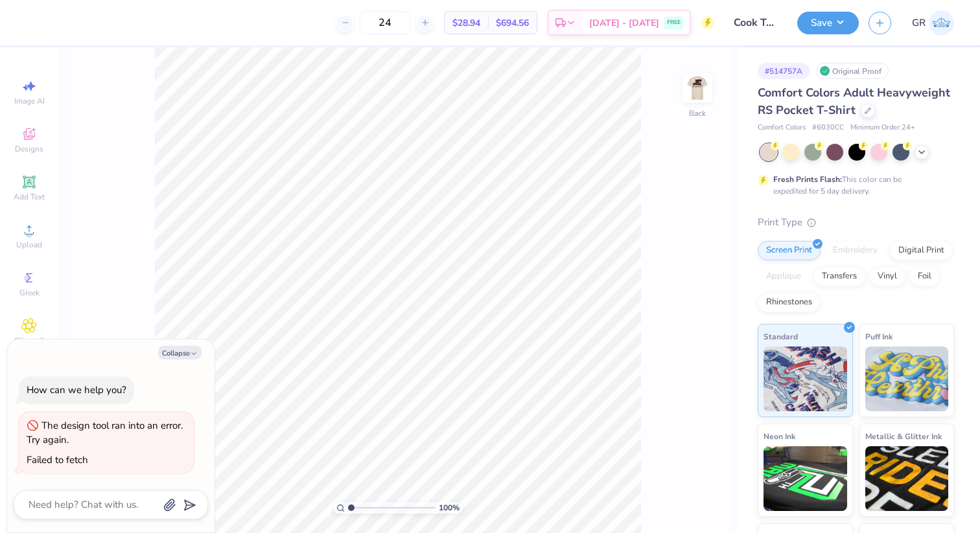 Image resolution: width=980 pixels, height=533 pixels. Describe the element at coordinates (827, 128) in the screenshot. I see `span: # 6030CC` at that location.